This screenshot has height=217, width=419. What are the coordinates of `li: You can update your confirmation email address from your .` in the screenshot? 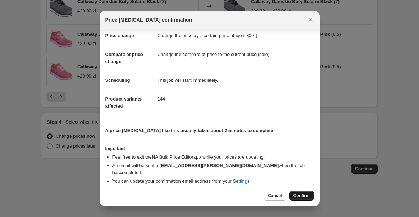 It's located at (213, 182).